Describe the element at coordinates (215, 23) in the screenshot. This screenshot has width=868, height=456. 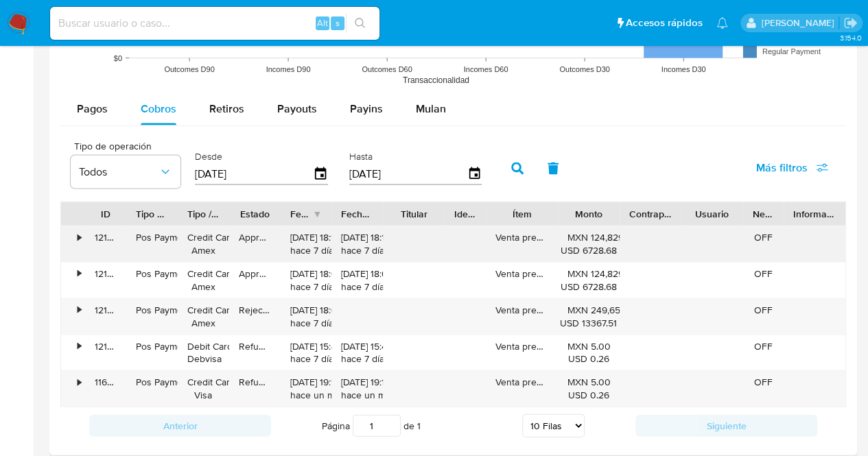
I see `input: Buscar usuario o caso...` at that location.